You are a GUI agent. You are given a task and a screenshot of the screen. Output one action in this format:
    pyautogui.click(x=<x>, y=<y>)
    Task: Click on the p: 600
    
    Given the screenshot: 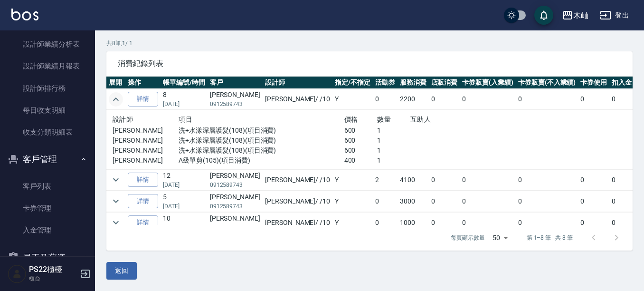 What is the action you would take?
    pyautogui.click(x=361, y=130)
    